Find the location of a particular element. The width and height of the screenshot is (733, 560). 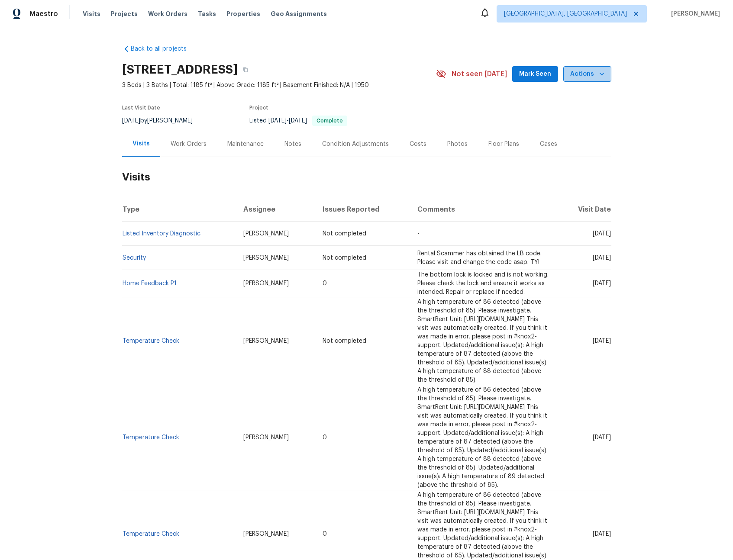

span: Tasks is located at coordinates (207, 14).